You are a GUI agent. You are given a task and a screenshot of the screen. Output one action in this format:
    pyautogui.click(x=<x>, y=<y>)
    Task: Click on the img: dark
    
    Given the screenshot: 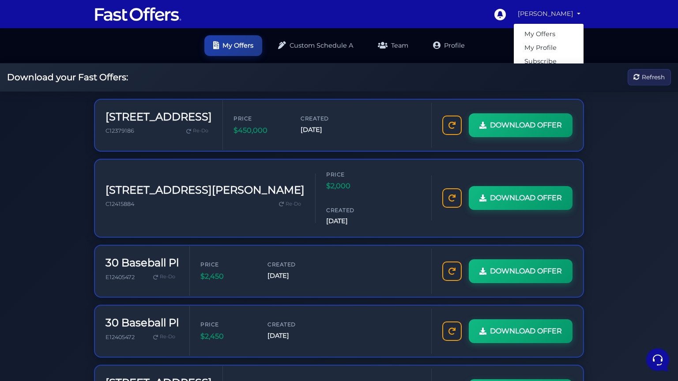 What is the action you would take?
    pyautogui.click(x=23, y=73)
    